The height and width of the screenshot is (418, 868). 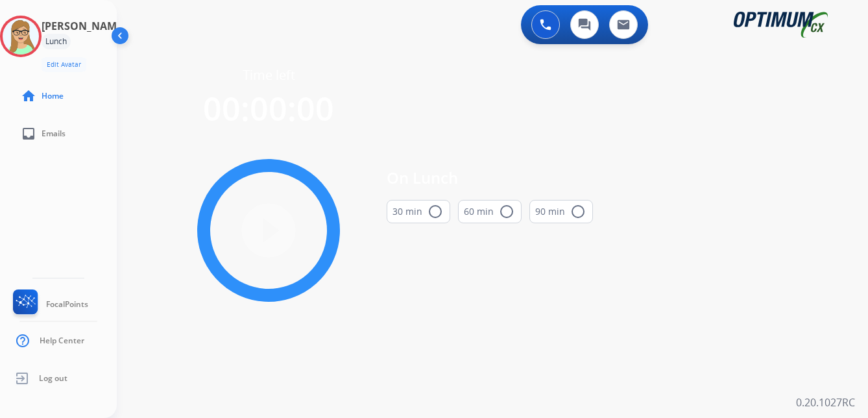 What do you see at coordinates (825, 403) in the screenshot?
I see `p: 0.20.1027RC` at bounding box center [825, 403].